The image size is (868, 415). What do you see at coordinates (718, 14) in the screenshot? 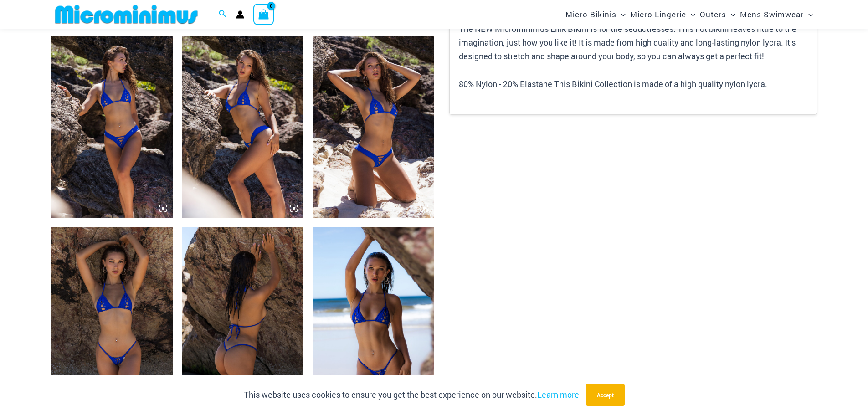
I see `a: OutersMenu ToggleMenu Toggle` at bounding box center [718, 14].